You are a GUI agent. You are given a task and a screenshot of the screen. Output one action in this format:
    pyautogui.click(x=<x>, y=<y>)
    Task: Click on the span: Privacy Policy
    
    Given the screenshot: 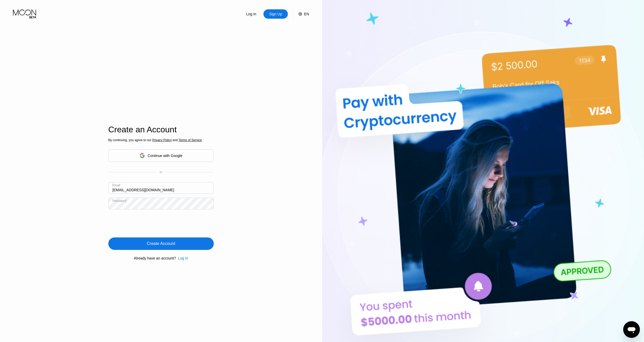 What is the action you would take?
    pyautogui.click(x=162, y=140)
    